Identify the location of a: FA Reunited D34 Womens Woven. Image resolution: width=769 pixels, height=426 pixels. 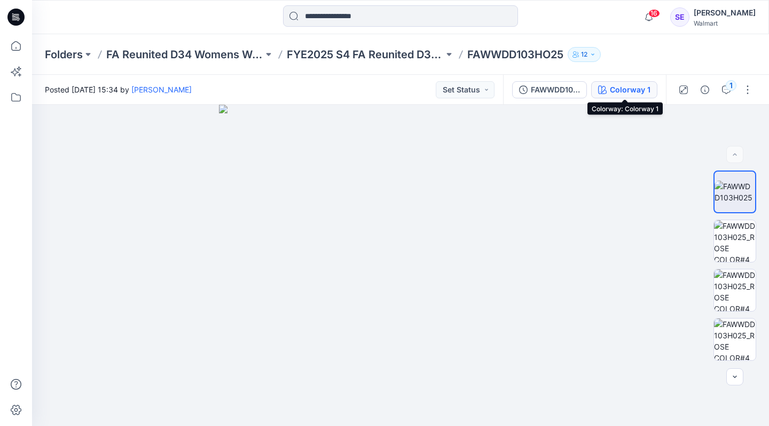
(185, 54).